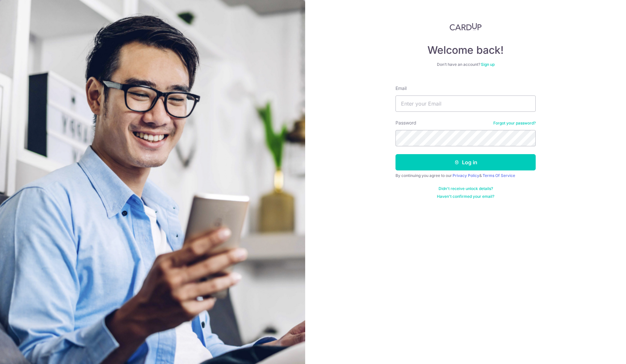  What do you see at coordinates (466, 104) in the screenshot?
I see `input: Enter your Email` at bounding box center [466, 104].